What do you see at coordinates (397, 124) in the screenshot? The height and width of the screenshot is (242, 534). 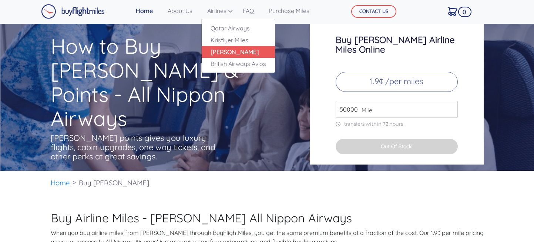 I see `p: transfers within 72 hours` at bounding box center [397, 124].